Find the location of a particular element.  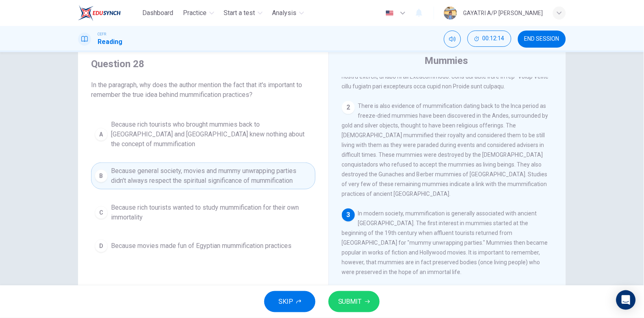

span: Because rich tourists wanted to study mummification for their own immortality is located at coordinates (211, 213).